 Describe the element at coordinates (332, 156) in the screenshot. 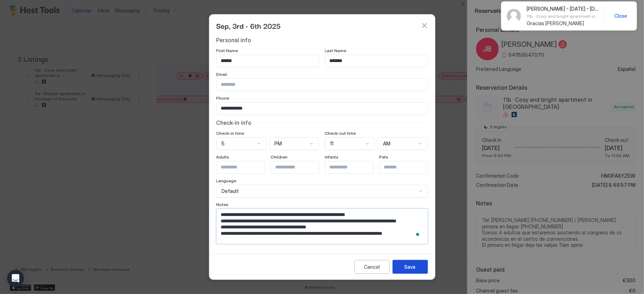

I see `span: Infants` at that location.